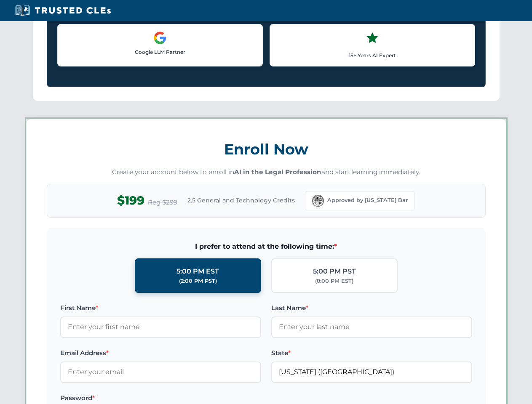 The height and width of the screenshot is (404, 532). What do you see at coordinates (266, 247) in the screenshot?
I see `span: I prefer to attend at the following time:` at bounding box center [266, 247].